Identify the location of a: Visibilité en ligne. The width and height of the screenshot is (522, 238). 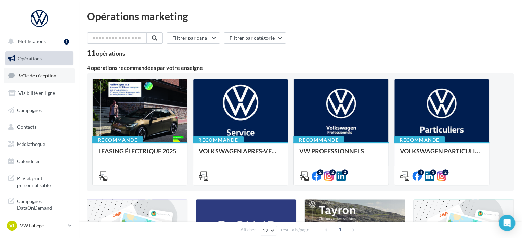
(39, 93).